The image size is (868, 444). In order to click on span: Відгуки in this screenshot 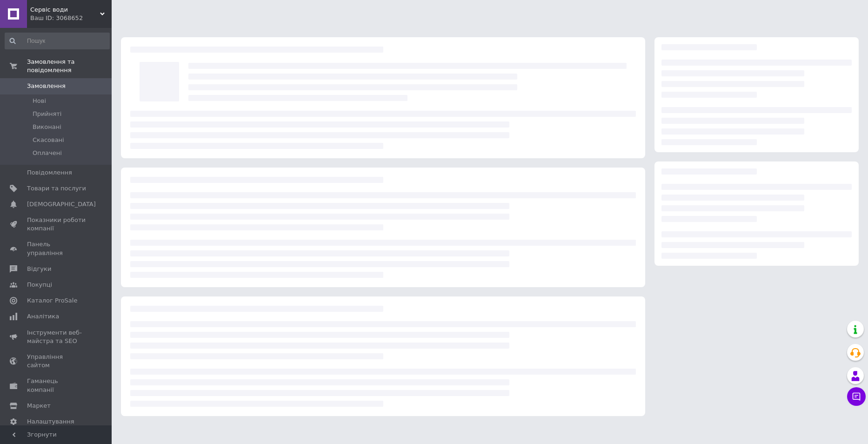, I will do `click(39, 269)`.